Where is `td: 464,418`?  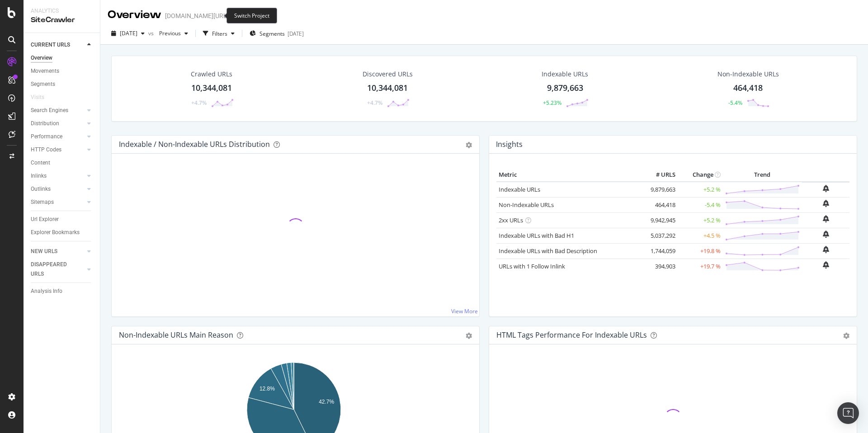 td: 464,418 is located at coordinates (659, 204).